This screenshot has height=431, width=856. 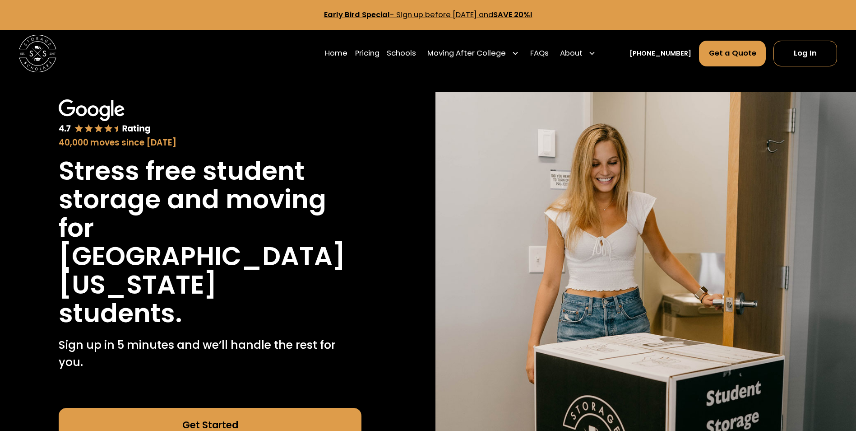 What do you see at coordinates (210, 199) in the screenshot?
I see `h1: Stress free student storage and moving for` at bounding box center [210, 199].